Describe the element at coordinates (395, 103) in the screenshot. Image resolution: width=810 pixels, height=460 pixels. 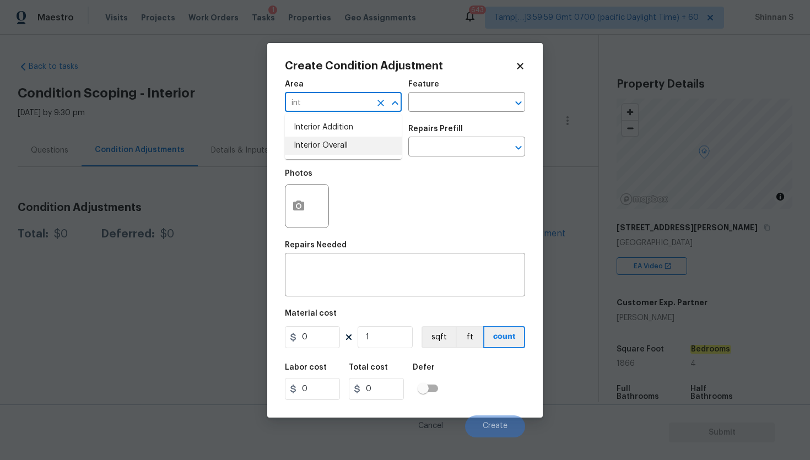
I see `button: Close` at that location.